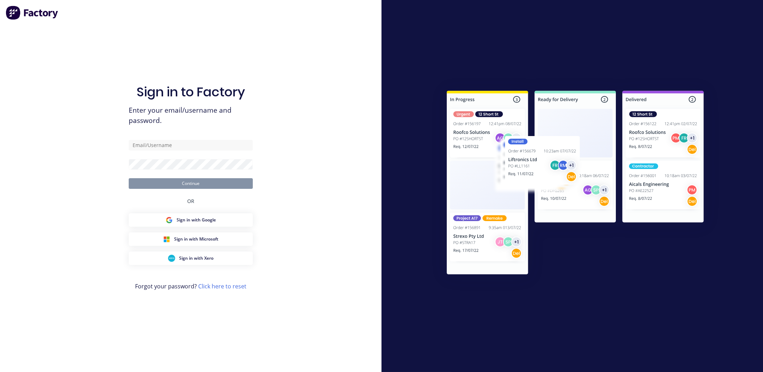 This screenshot has height=372, width=763. Describe the element at coordinates (191, 201) in the screenshot. I see `div: OR` at that location.